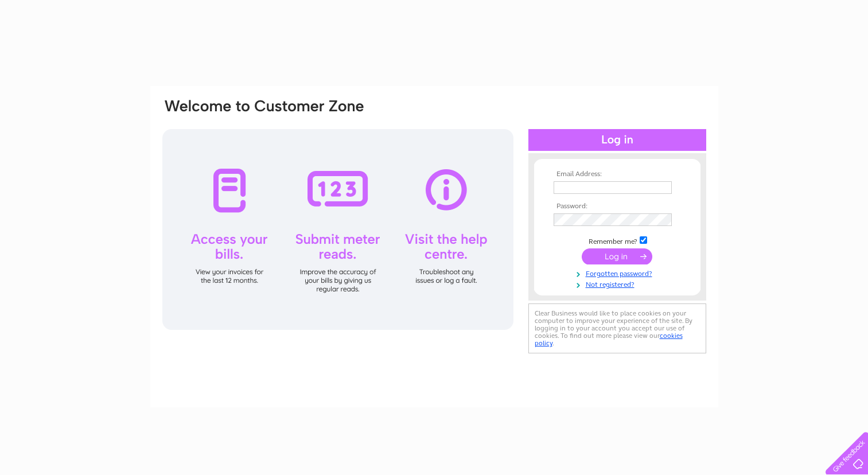  I want to click on a: cookies policy, so click(608, 339).